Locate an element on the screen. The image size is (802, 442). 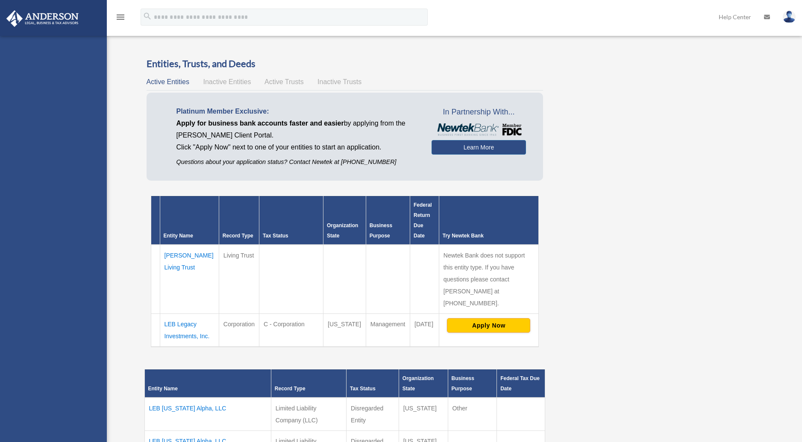
button: Apply Now is located at coordinates (488, 326).